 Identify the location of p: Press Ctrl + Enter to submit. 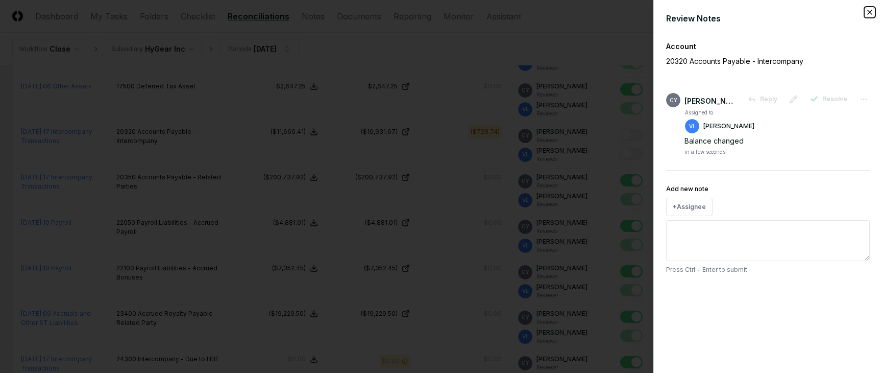
(768, 270).